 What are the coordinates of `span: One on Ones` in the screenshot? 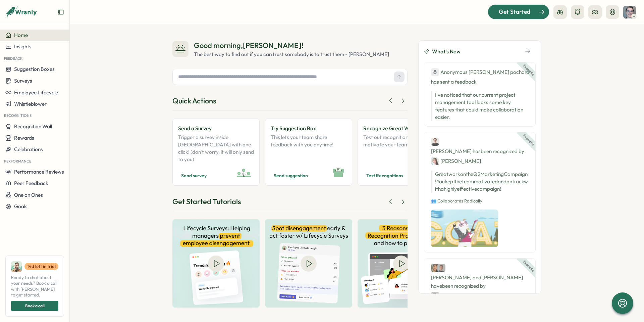 It's located at (28, 194).